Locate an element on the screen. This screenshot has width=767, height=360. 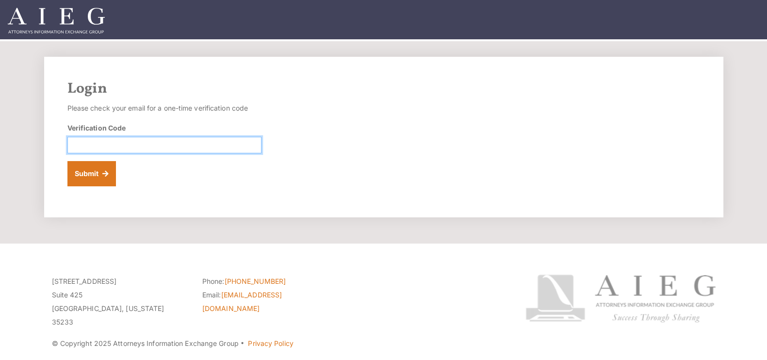
a: Privacy Policy is located at coordinates (270, 343).